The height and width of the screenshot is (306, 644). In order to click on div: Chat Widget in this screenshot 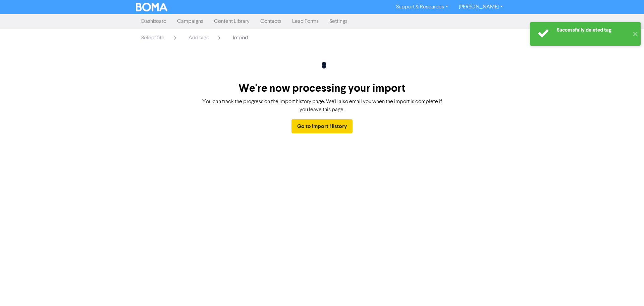, I will do `click(627, 290)`.